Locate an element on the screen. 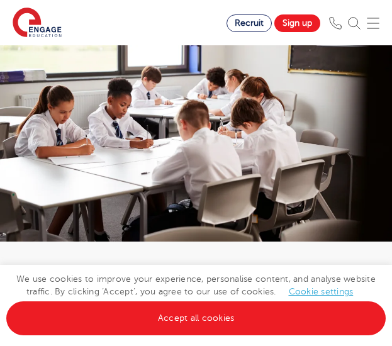 This screenshot has height=346, width=392. img: Search is located at coordinates (354, 23).